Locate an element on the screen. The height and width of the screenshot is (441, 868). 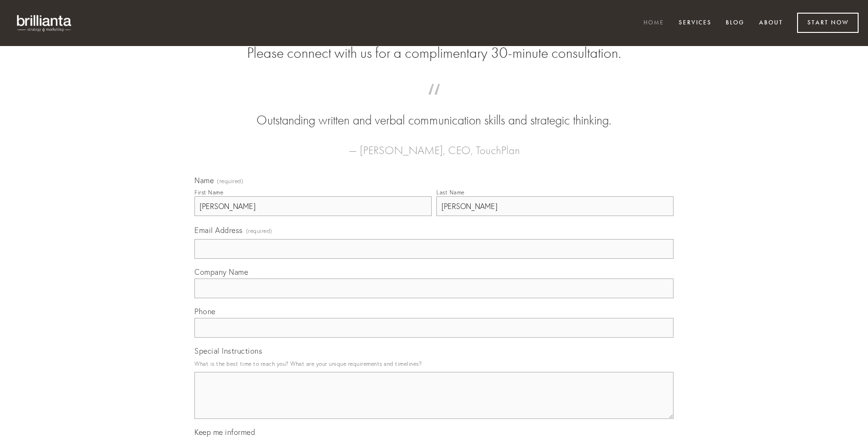
span: Keep me informed is located at coordinates (224, 432).